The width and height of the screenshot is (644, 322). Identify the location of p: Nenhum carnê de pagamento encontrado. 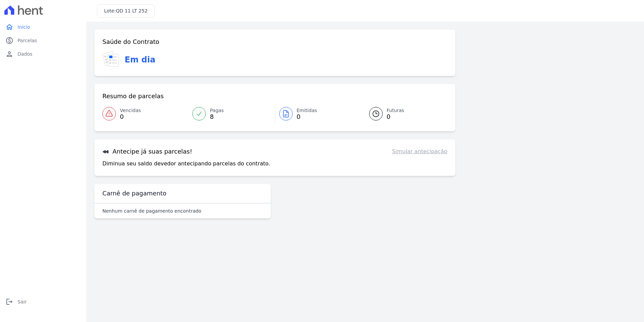
(152, 211).